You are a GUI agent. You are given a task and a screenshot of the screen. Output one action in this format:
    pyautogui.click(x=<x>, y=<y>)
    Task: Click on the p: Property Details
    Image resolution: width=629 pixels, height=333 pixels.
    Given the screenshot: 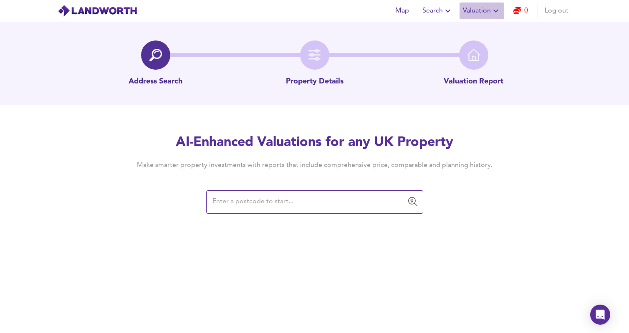 What is the action you would take?
    pyautogui.click(x=315, y=82)
    